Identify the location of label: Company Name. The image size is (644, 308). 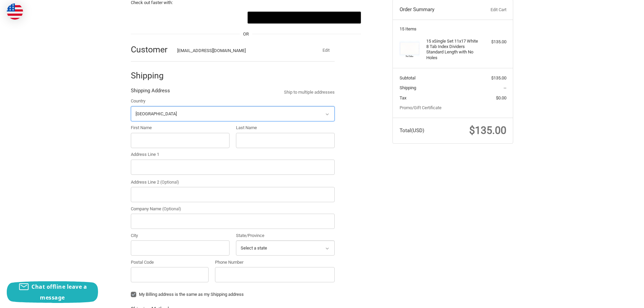
(232, 209).